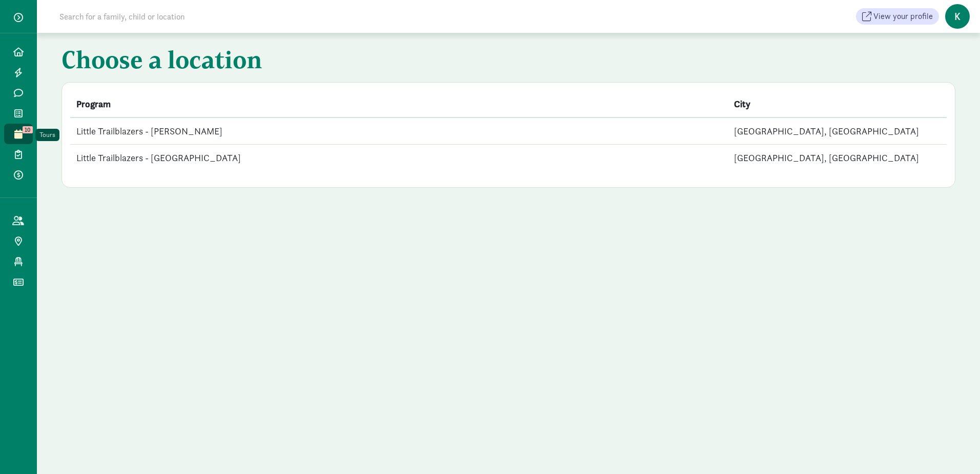 This screenshot has width=980, height=474. Describe the element at coordinates (19, 133) in the screenshot. I see `a: 10` at that location.